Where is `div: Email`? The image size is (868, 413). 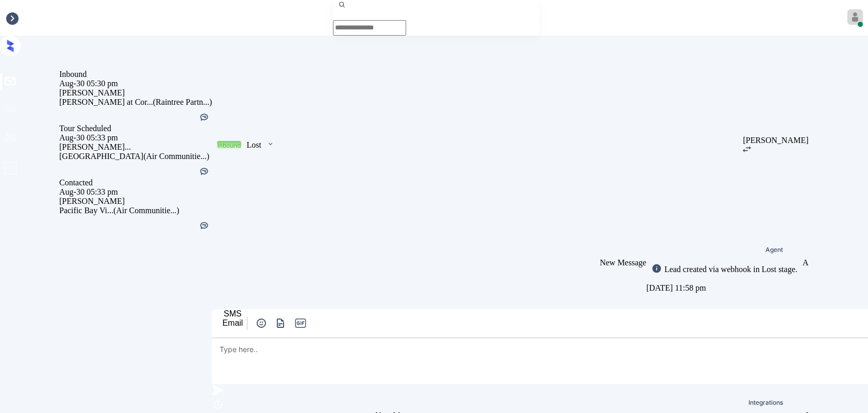 div: Email is located at coordinates (232, 323).